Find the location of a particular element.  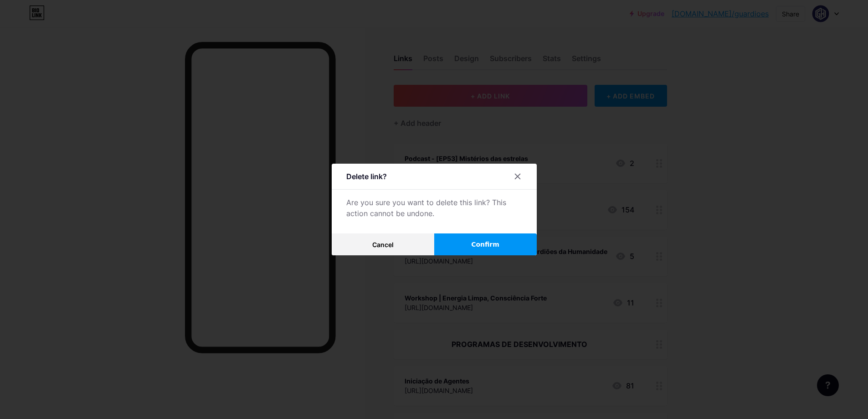

button: Confirm is located at coordinates (486, 244).